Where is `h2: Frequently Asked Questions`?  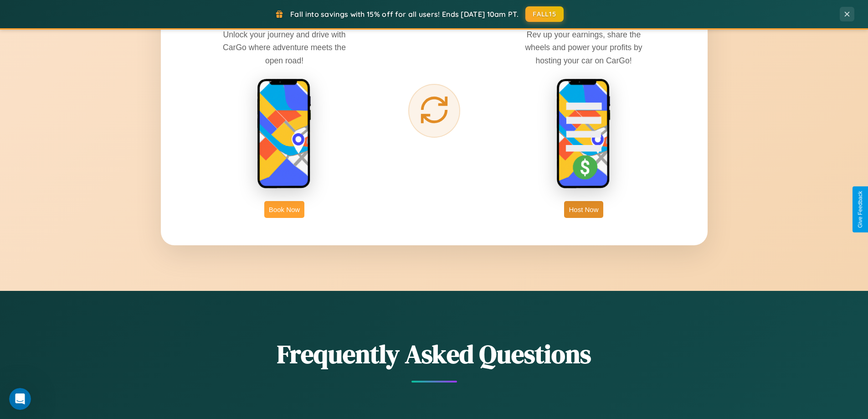 h2: Frequently Asked Questions is located at coordinates (434, 354).